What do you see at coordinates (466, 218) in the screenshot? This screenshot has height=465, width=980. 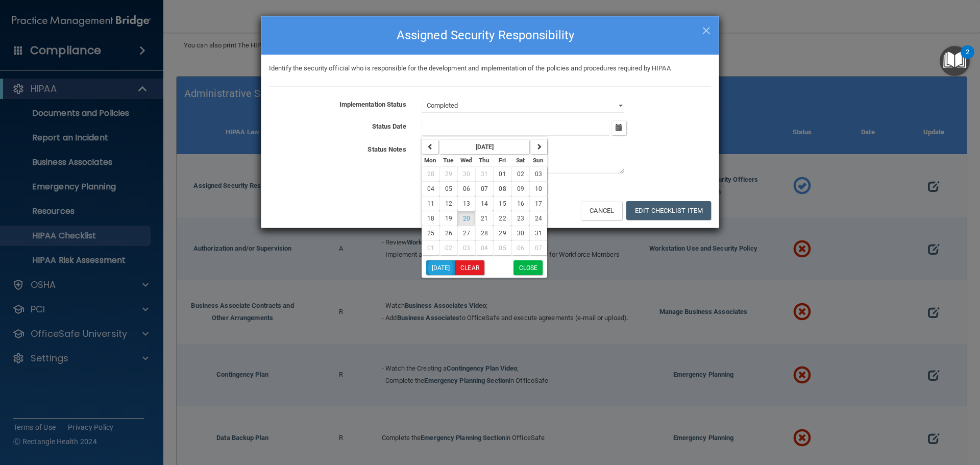 I see `button: 20` at bounding box center [466, 218].